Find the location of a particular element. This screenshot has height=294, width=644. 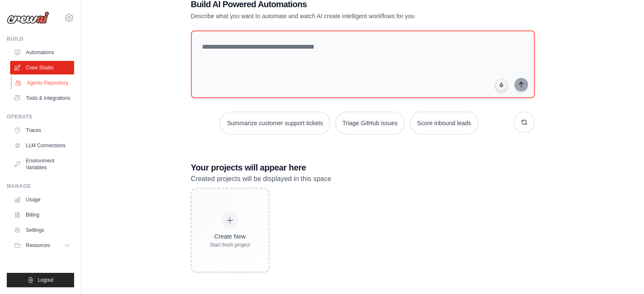

div: Operate is located at coordinates (40, 117).